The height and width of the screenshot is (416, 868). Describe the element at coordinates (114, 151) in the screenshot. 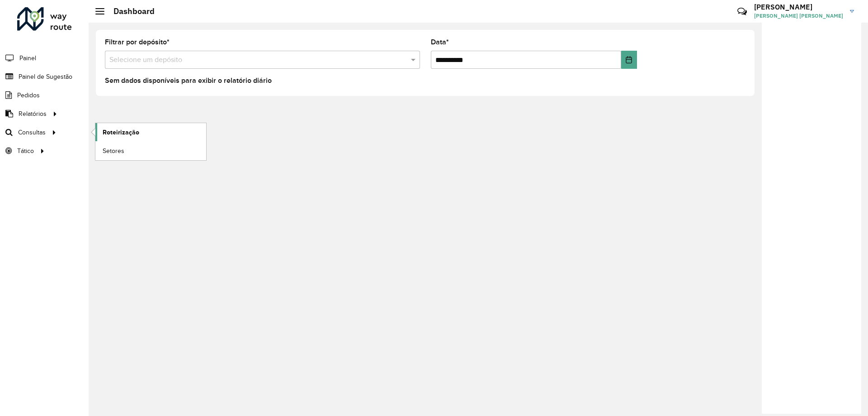

I see `span: Setores` at that location.